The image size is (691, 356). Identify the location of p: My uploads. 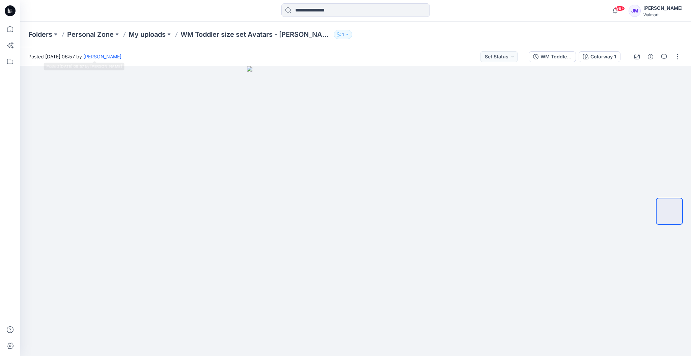
(147, 34).